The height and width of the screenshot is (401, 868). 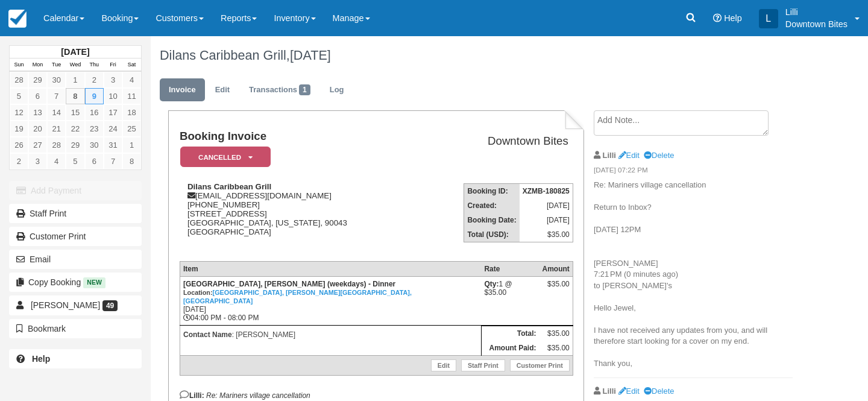 I want to click on button: Email, so click(x=75, y=259).